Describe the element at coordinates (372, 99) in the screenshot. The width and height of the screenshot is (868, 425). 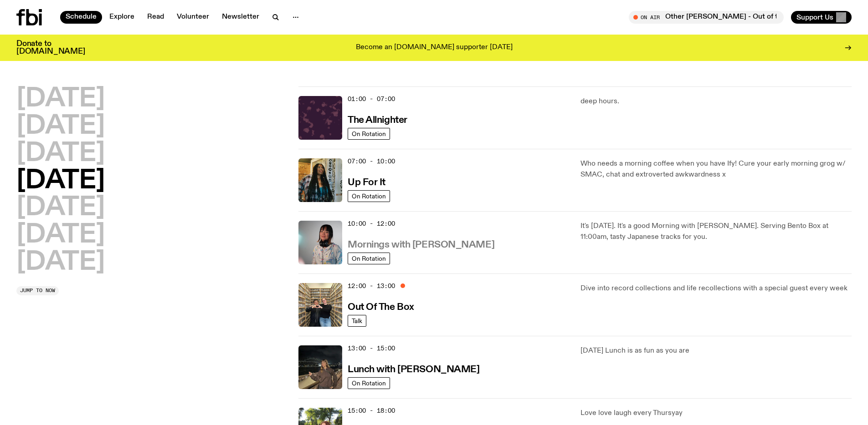
I see `span: 01:00 - 07:00` at that location.